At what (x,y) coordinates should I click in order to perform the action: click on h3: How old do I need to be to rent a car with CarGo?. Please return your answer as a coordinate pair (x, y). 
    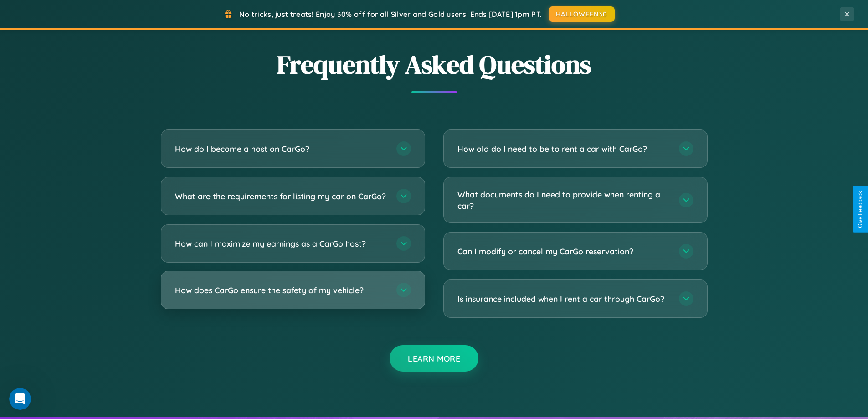
    Looking at the image, I should click on (564, 148).